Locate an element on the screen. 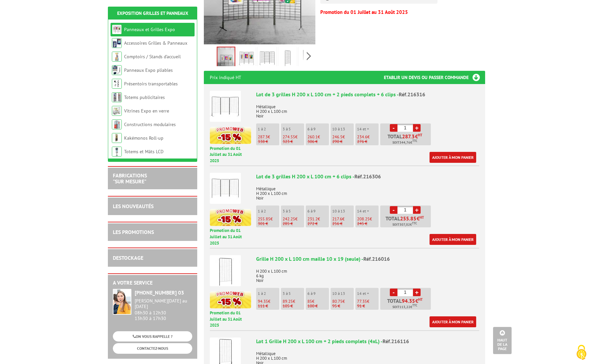 The width and height of the screenshot is (593, 364). span: 242.25 is located at coordinates (289, 219).